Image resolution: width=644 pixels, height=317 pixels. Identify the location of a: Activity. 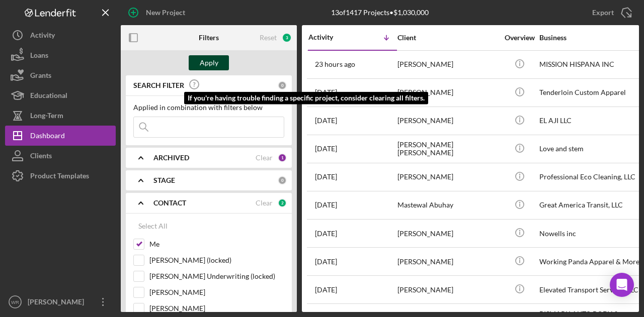
(60, 35).